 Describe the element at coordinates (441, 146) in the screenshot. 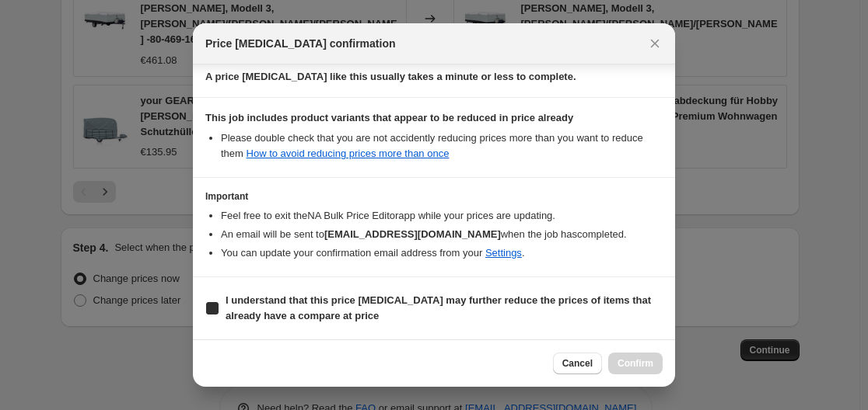

I see `li: Please double check that you are not accidently reducing prices more than you want to reduce them` at that location.